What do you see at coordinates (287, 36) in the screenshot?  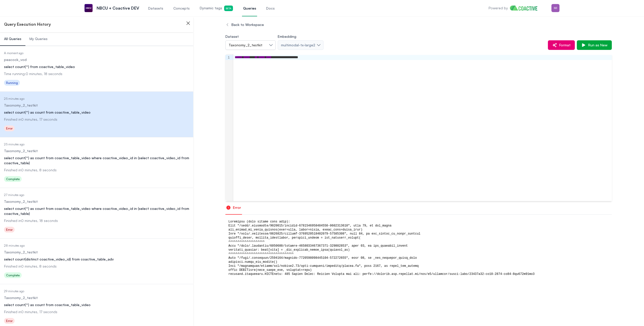 I see `label: Embedding` at bounding box center [287, 36].